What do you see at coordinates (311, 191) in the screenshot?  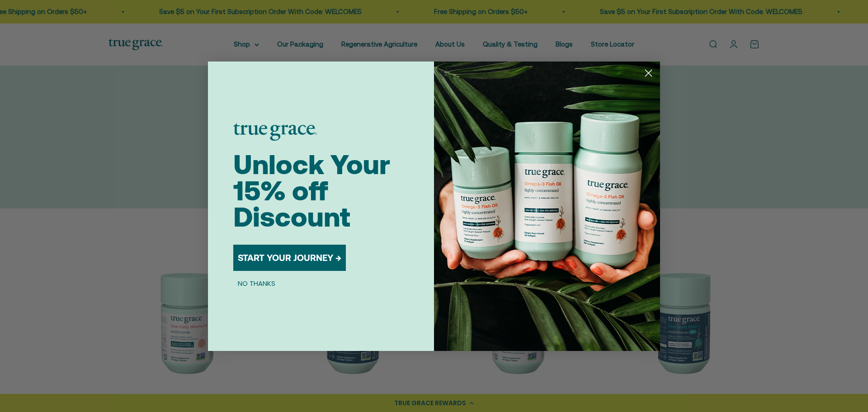 I see `span: Unlock Your 15% off Discount` at bounding box center [311, 191].